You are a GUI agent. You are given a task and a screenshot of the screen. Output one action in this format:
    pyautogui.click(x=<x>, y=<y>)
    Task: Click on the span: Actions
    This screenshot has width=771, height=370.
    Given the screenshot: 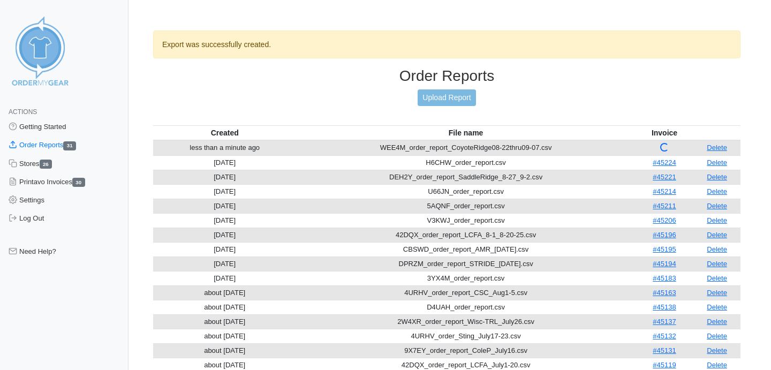 What is the action you would take?
    pyautogui.click(x=22, y=112)
    